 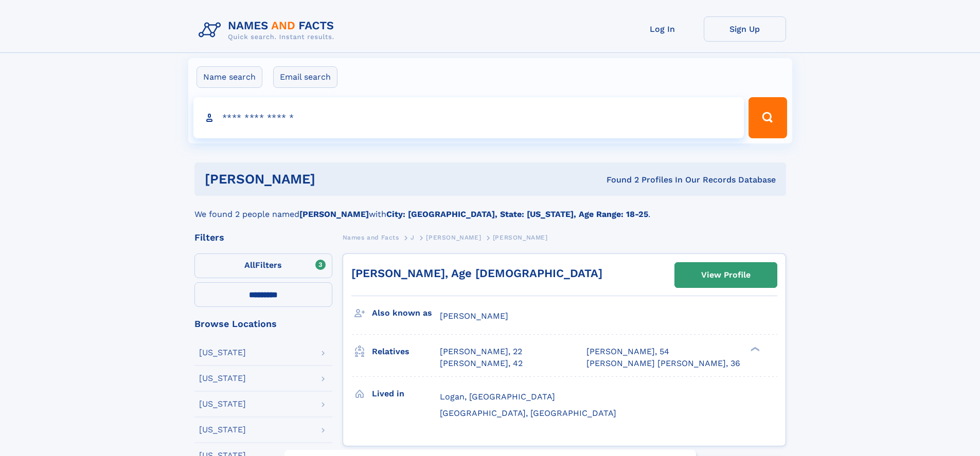 What do you see at coordinates (406, 313) in the screenshot?
I see `h3: Also known as` at bounding box center [406, 313].